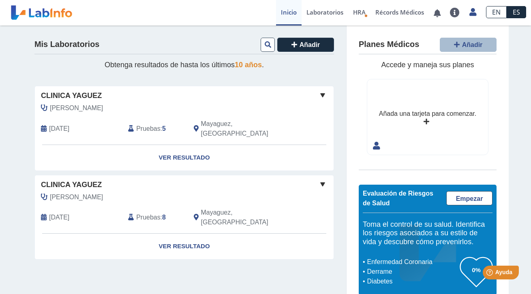 Image resolution: width=531 pixels, height=294 pixels. I want to click on span: 10 años, so click(248, 65).